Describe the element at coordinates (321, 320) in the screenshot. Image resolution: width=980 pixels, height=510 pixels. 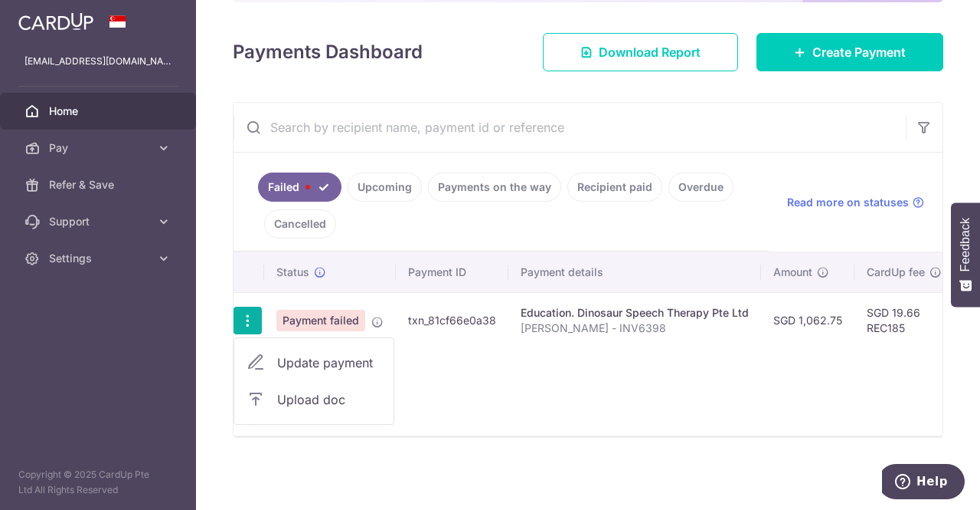
I see `span: Payment failed` at that location.